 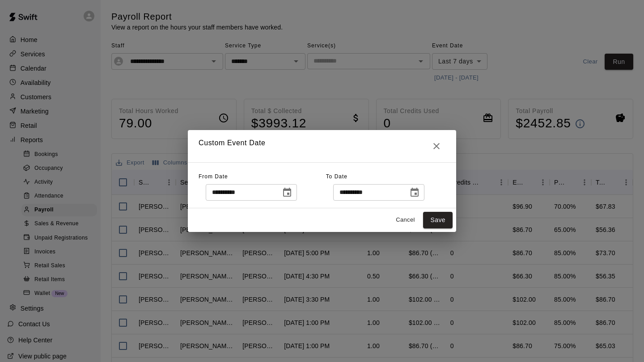 I want to click on button: Close, so click(x=436, y=146).